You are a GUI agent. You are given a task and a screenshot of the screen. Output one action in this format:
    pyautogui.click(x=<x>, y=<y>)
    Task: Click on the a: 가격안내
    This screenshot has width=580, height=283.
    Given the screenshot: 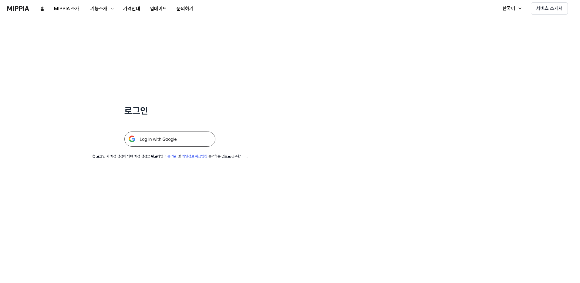 What is the action you would take?
    pyautogui.click(x=132, y=9)
    